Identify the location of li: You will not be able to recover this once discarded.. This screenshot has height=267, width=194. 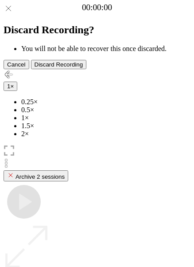
(106, 49).